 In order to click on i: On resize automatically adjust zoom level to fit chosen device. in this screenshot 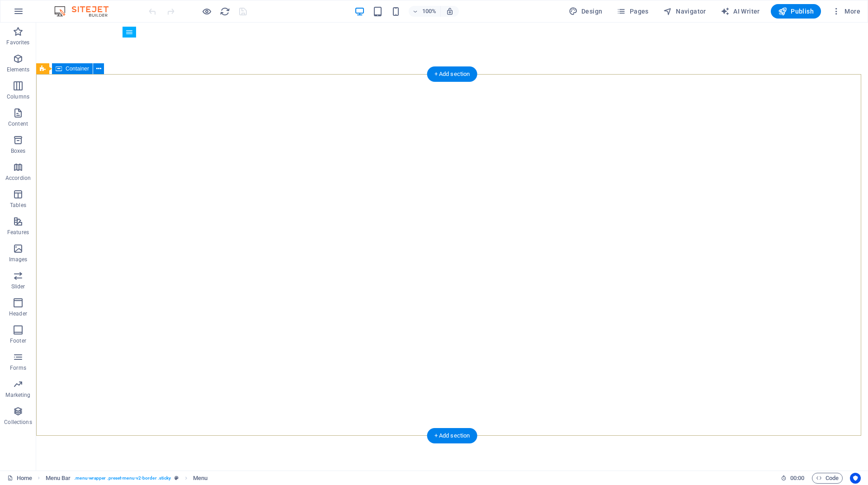, I will do `click(450, 11)`.